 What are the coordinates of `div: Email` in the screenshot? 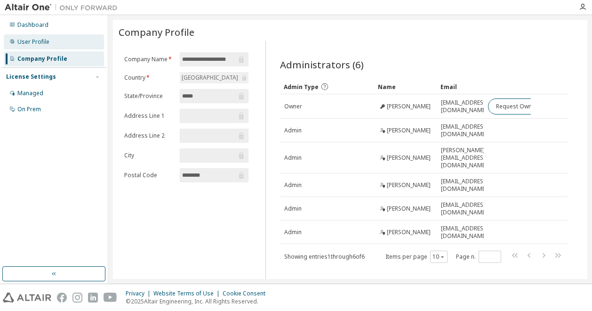 It's located at (461, 87).